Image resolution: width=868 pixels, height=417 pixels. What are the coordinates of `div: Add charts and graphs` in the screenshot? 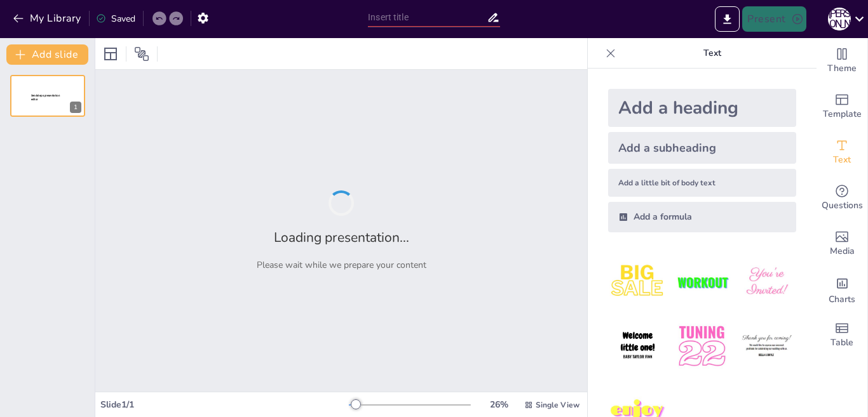 It's located at (842, 289).